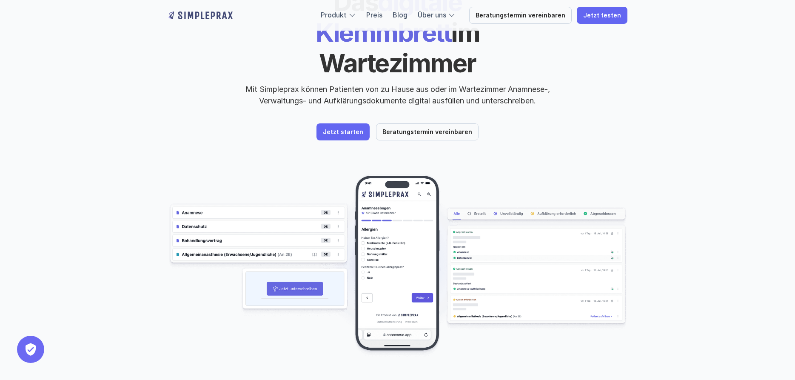 This screenshot has height=380, width=795. What do you see at coordinates (343, 132) in the screenshot?
I see `a: Jetzt starten` at bounding box center [343, 132].